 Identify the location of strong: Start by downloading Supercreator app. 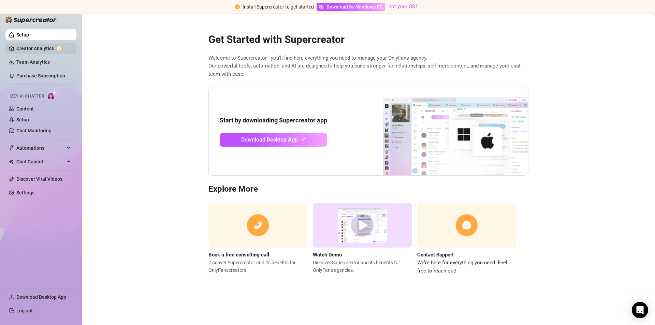
(273, 120).